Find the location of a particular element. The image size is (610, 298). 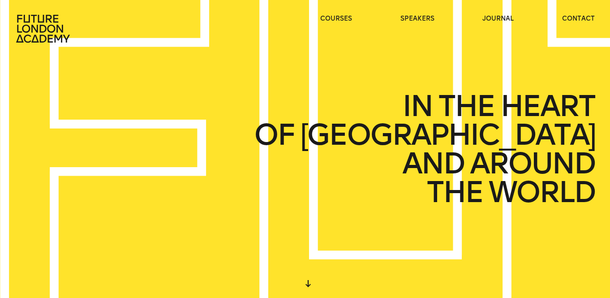

span: IN is located at coordinates (416, 106).